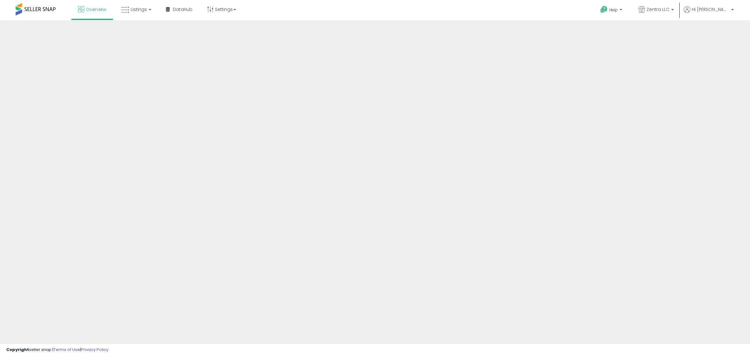  Describe the element at coordinates (612, 11) in the screenshot. I see `a: Help` at that location.